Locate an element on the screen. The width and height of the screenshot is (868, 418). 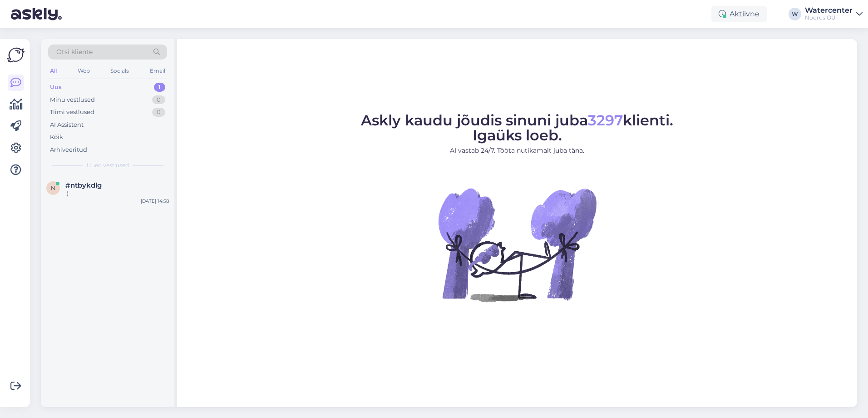
img: No Chat active is located at coordinates (517, 244).